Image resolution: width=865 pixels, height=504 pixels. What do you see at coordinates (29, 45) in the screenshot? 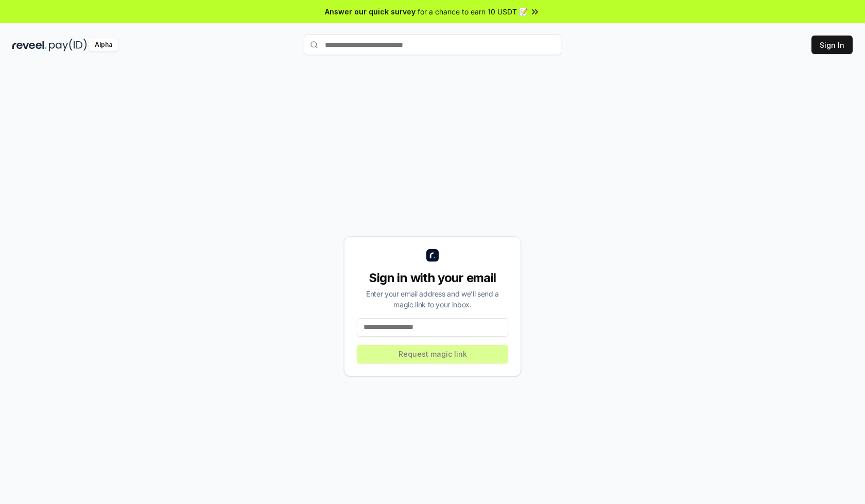
I see `img: reveel_dark` at bounding box center [29, 45].